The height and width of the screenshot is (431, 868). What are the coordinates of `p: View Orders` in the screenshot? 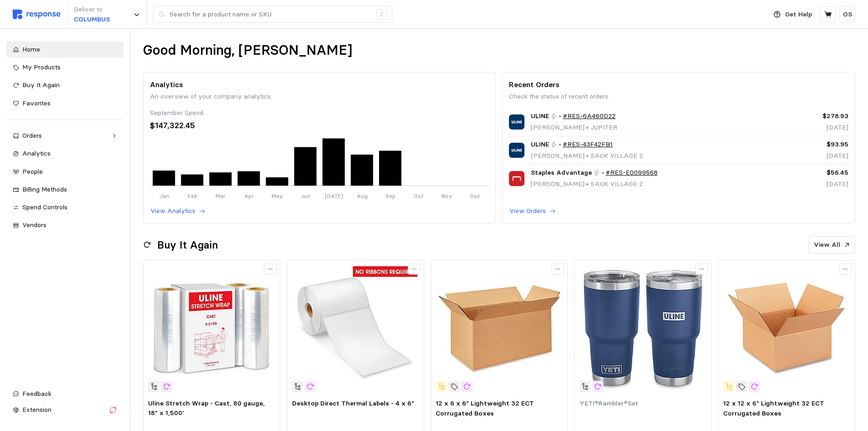 It's located at (528, 211).